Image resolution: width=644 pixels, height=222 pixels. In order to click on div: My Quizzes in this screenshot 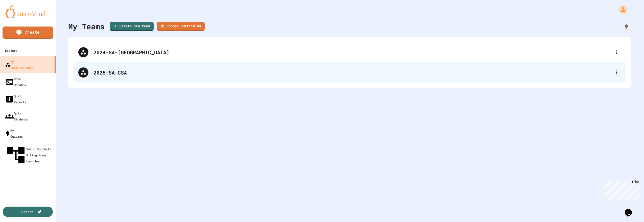, I will do `click(14, 133)`.